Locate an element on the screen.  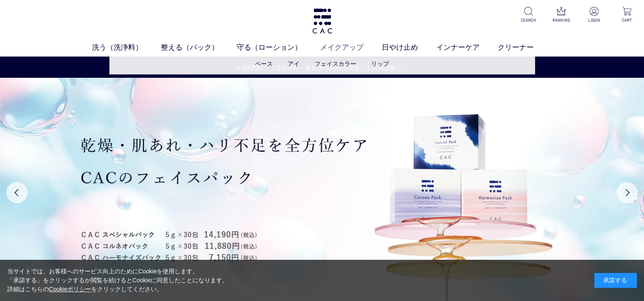
a: Cookieポリシー is located at coordinates (70, 289).